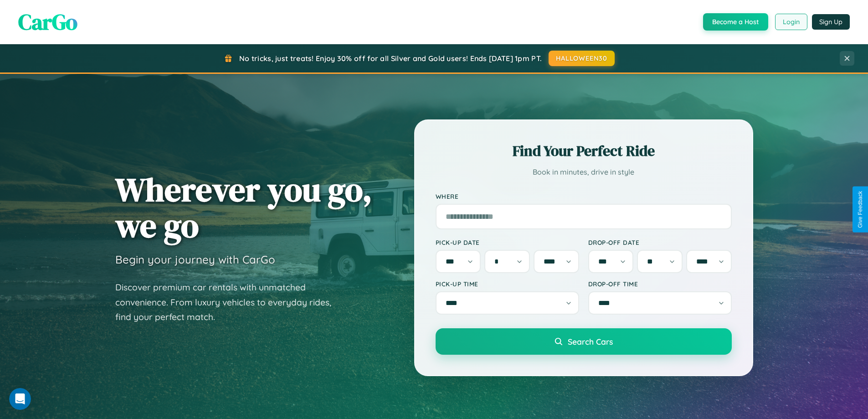 This screenshot has width=868, height=419. What do you see at coordinates (48, 22) in the screenshot?
I see `span: CarGo` at bounding box center [48, 22].